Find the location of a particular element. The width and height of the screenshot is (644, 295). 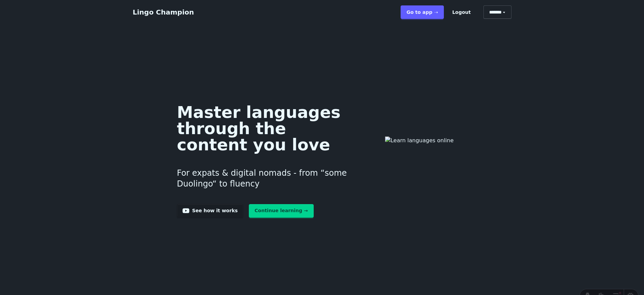

a: Continue learning → is located at coordinates (282, 211).